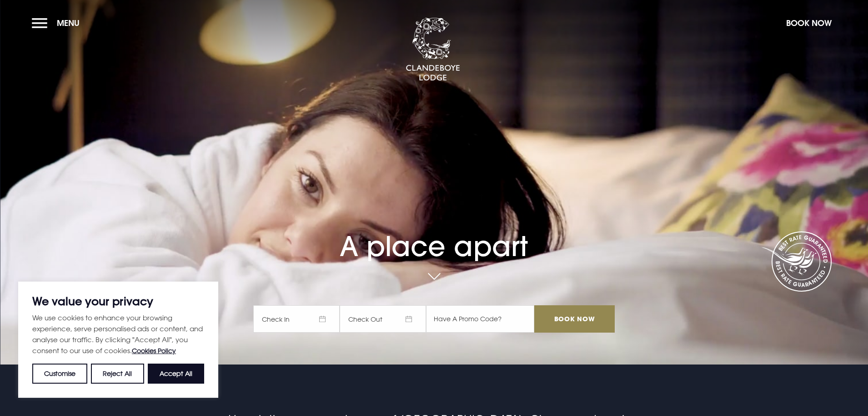 This screenshot has width=868, height=416. I want to click on button: Book Now, so click(809, 23).